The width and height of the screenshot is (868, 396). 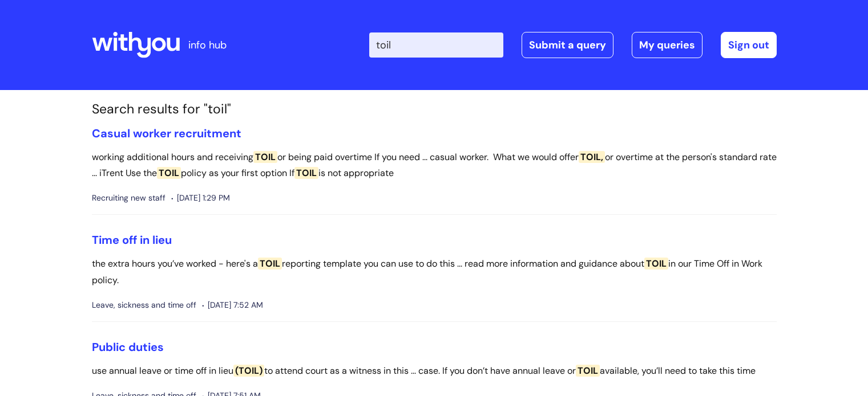 I want to click on span: (TOIL), so click(x=249, y=371).